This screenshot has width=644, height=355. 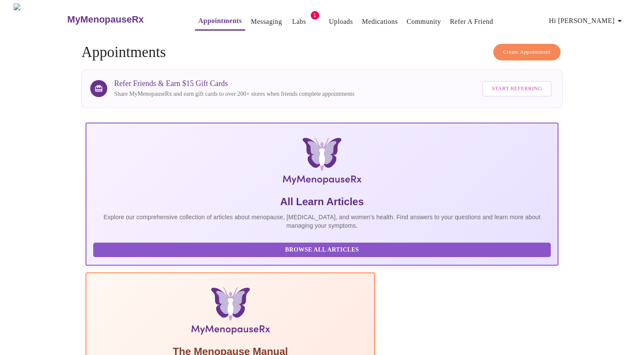 I want to click on button: Community, so click(x=424, y=21).